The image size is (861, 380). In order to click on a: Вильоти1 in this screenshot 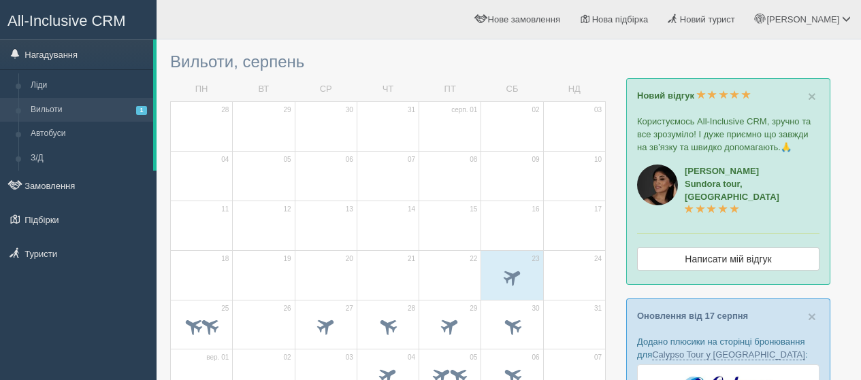, I will do `click(88, 110)`.